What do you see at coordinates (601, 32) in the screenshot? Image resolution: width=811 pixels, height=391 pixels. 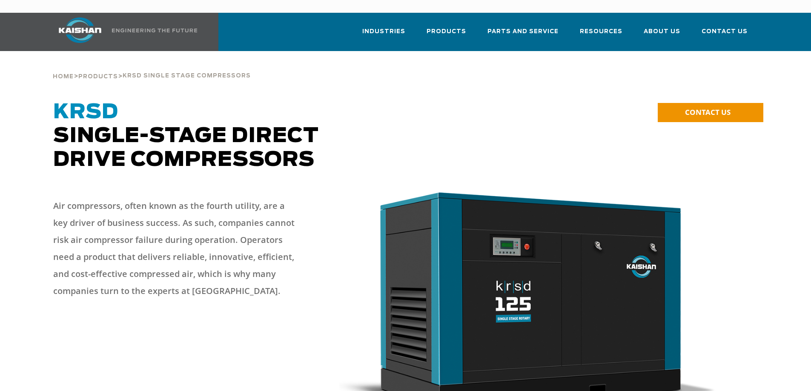 I see `span: Resources` at bounding box center [601, 32].